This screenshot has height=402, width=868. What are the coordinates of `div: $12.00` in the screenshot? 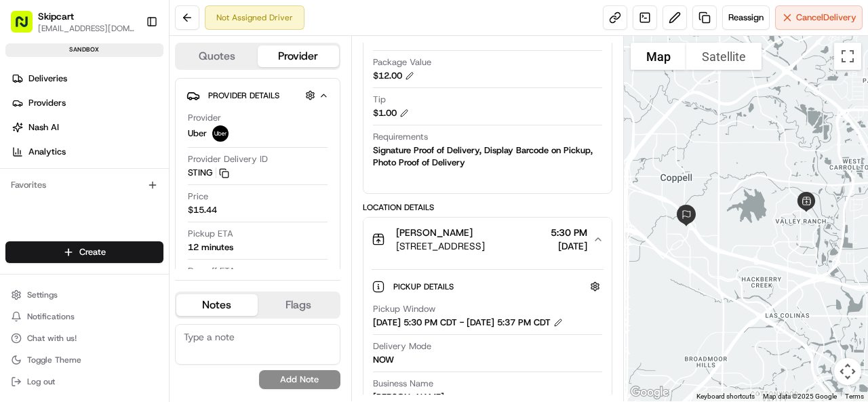 It's located at (393, 76).